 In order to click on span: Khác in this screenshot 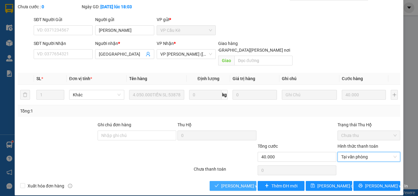, I will do `click(97, 95)`.